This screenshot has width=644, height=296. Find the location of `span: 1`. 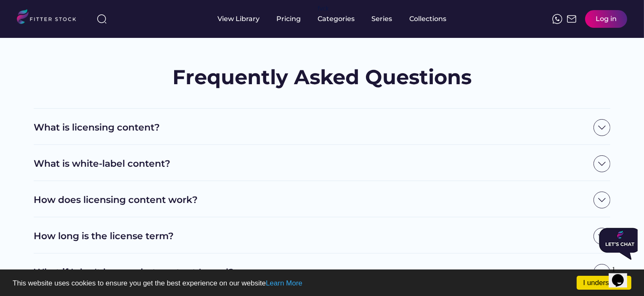

span: 1 is located at coordinates (5, 7).